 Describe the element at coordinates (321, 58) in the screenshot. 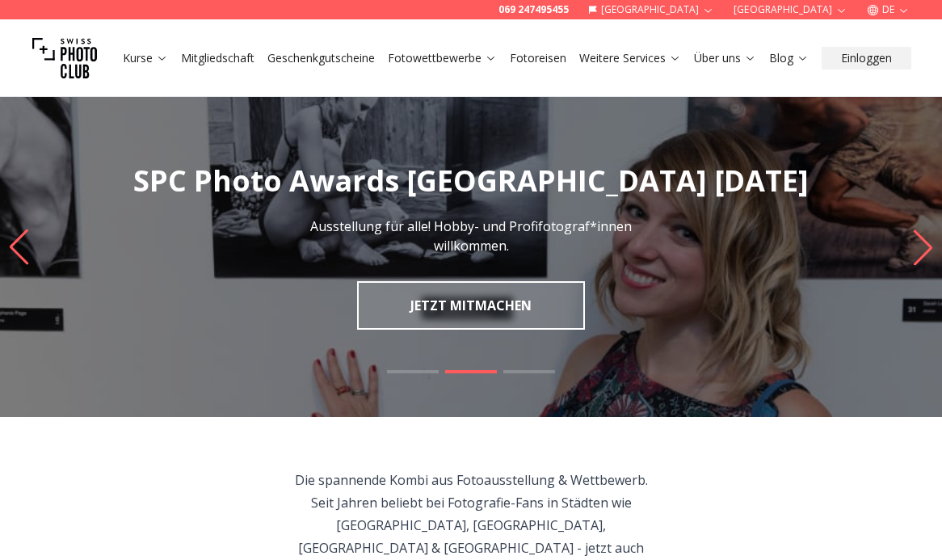

I see `a: Geschenkgutscheine` at that location.